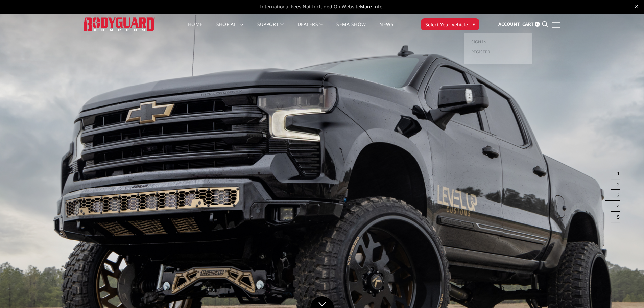  What do you see at coordinates (351, 28) in the screenshot?
I see `a: SEMA Show` at bounding box center [351, 28].